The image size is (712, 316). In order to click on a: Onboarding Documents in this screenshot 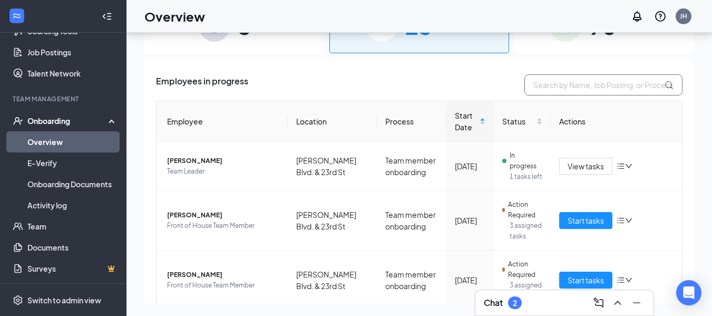, I will do `click(72, 184)`.